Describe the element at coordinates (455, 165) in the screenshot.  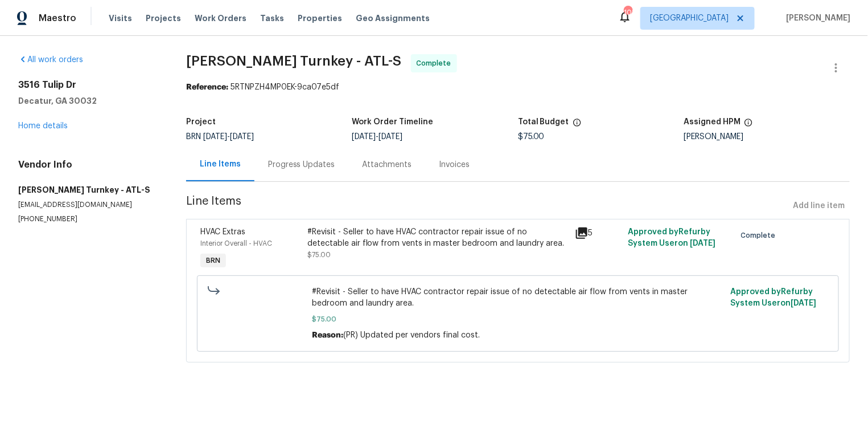
I see `div: Invoices` at that location.